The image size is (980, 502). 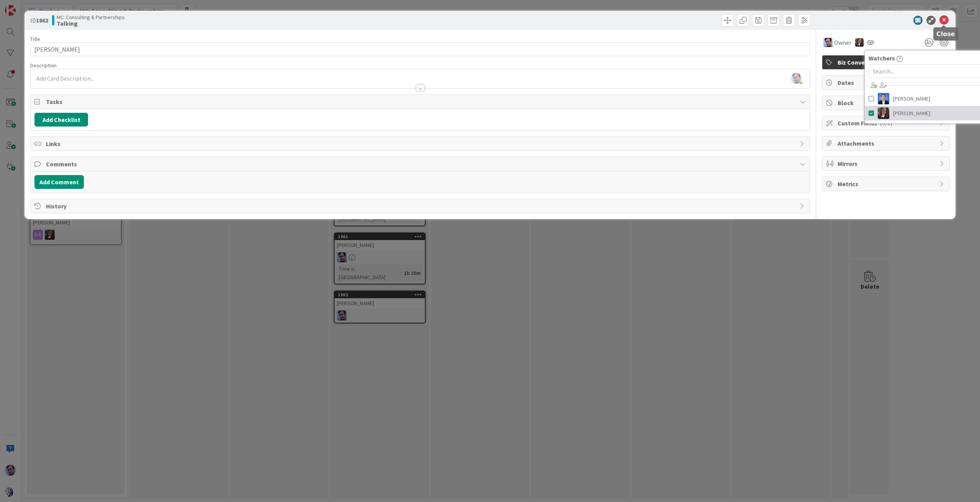 I want to click on span: Comments, so click(x=421, y=164).